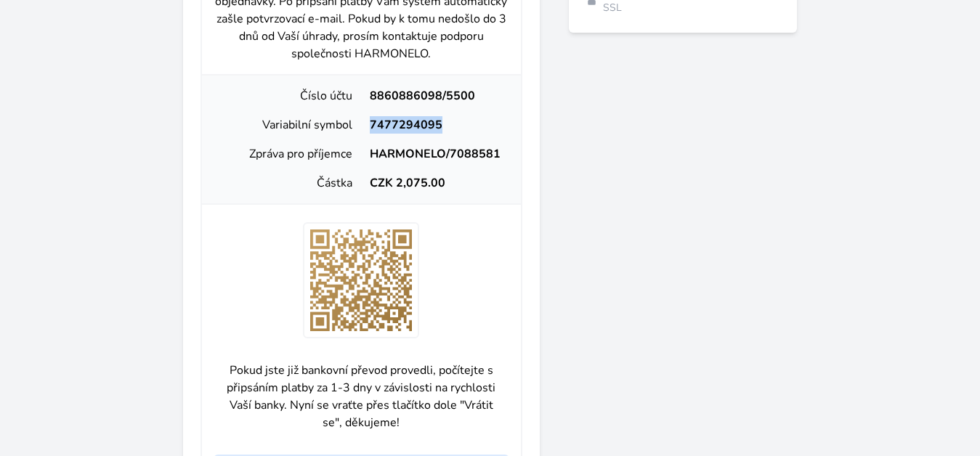 Image resolution: width=980 pixels, height=456 pixels. Describe the element at coordinates (288, 96) in the screenshot. I see `div: Číslo účtu` at that location.